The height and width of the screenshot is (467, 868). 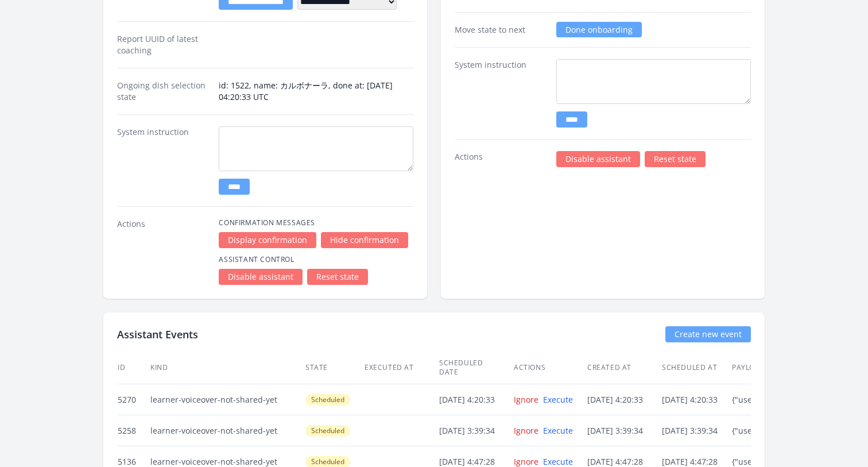 What do you see at coordinates (501, 30) in the screenshot?
I see `dt: Move state to next` at bounding box center [501, 30].